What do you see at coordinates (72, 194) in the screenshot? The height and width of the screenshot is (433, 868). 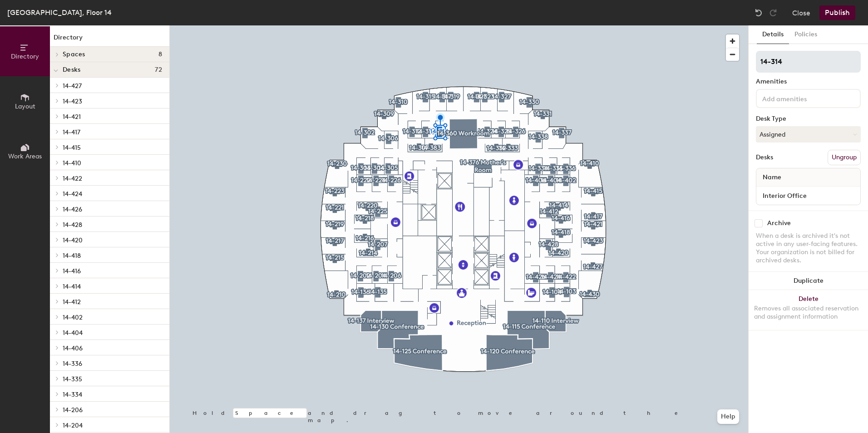 I see `span: 14-424` at bounding box center [72, 194].